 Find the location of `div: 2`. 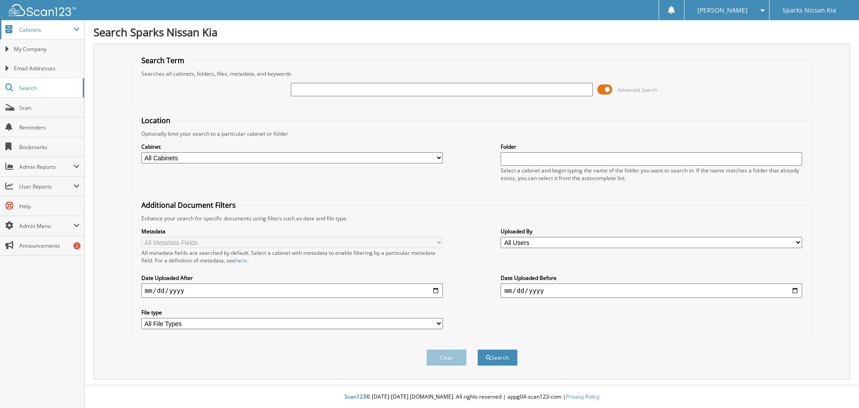

div: 2 is located at coordinates (77, 246).